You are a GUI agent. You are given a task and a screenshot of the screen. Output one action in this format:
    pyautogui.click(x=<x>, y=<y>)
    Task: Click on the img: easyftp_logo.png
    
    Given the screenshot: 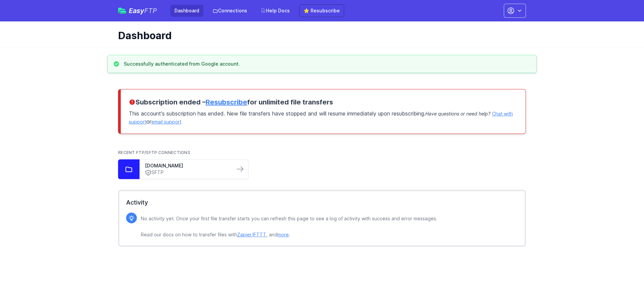 What is the action you would take?
    pyautogui.click(x=122, y=11)
    